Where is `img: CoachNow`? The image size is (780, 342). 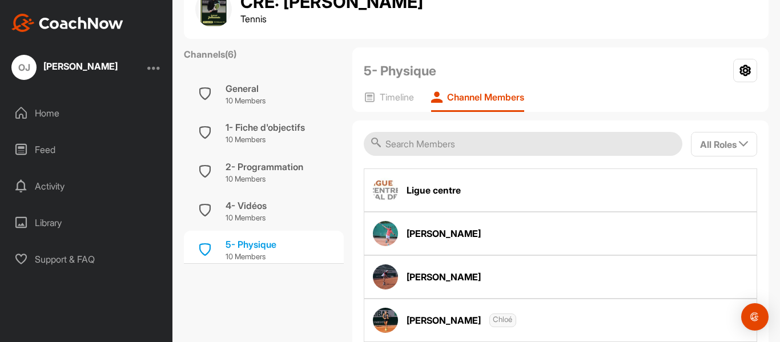 img: CoachNow is located at coordinates (67, 23).